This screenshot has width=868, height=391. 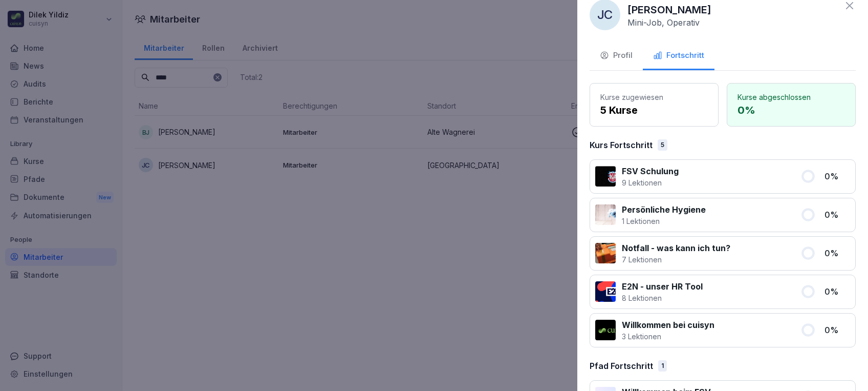 What do you see at coordinates (662, 298) in the screenshot?
I see `p: 8 Lektionen` at bounding box center [662, 298].